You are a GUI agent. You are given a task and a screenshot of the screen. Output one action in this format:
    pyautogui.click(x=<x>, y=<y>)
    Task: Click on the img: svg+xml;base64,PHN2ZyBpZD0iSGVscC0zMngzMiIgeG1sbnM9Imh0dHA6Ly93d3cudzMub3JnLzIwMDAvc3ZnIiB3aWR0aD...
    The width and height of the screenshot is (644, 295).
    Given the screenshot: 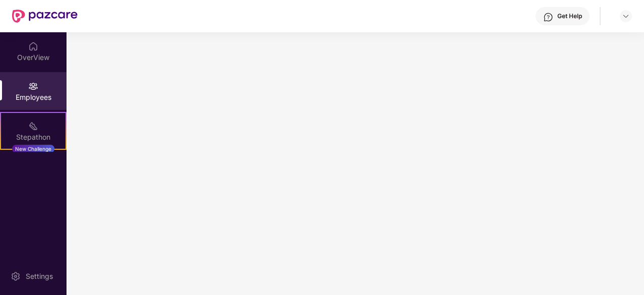 What is the action you would take?
    pyautogui.click(x=548, y=17)
    